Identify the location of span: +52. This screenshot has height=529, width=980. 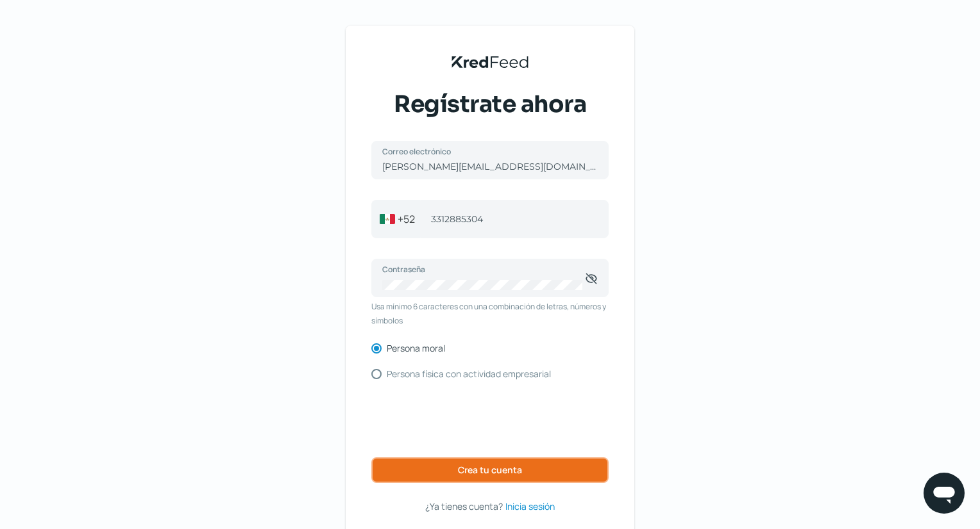
(406, 219).